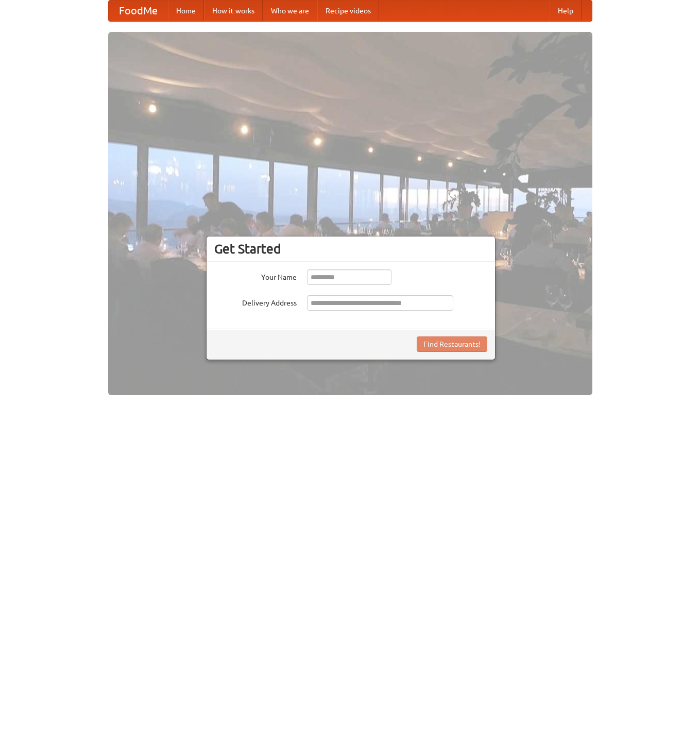 The image size is (700, 729). I want to click on label: Delivery Address, so click(255, 301).